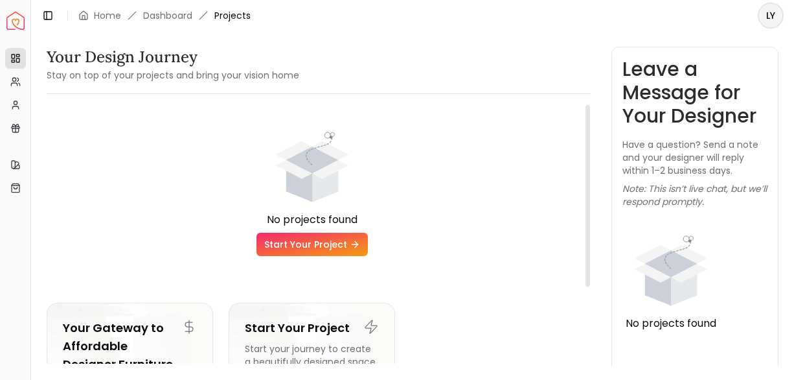 Image resolution: width=794 pixels, height=380 pixels. What do you see at coordinates (695, 157) in the screenshot?
I see `p: Have a question? Send a note and your designer will reply within 1–2 business days.` at bounding box center [695, 157].